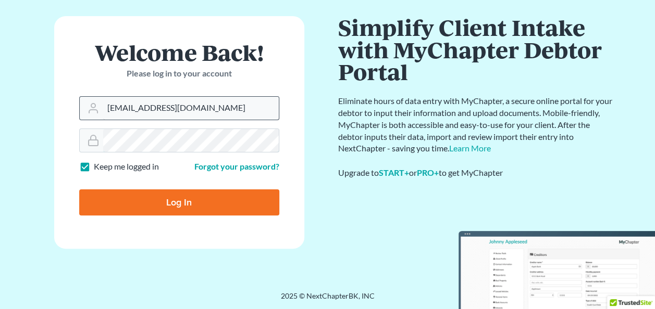  What do you see at coordinates (236, 166) in the screenshot?
I see `a: Forgot your password?` at bounding box center [236, 166].